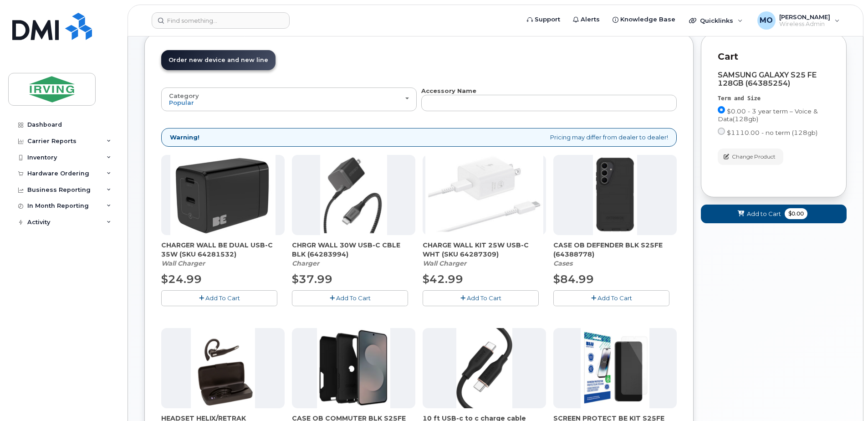 This screenshot has width=868, height=421. I want to click on em: Cases, so click(563, 264).